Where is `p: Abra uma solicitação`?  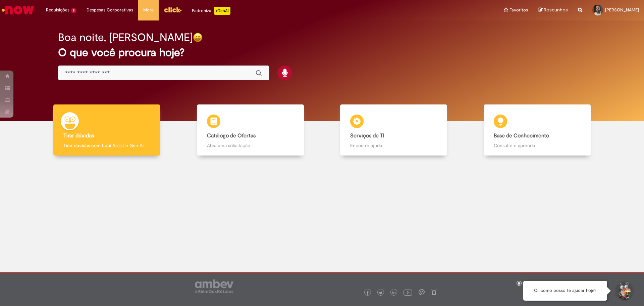
p: Abra uma solicitação is located at coordinates (250, 146).